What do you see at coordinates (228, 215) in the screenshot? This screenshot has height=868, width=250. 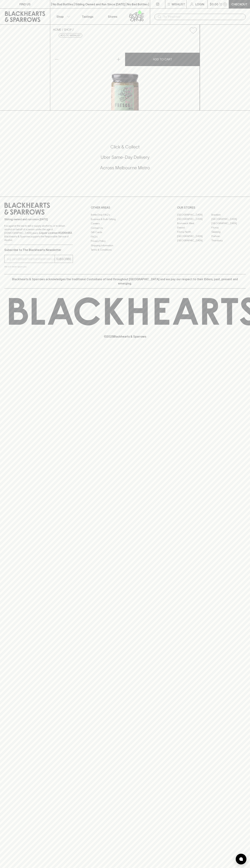 I see `a: Braddon` at bounding box center [228, 215].